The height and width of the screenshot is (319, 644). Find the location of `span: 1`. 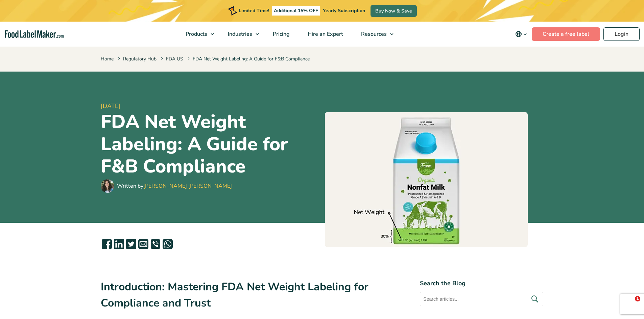

span: 1 is located at coordinates (637, 299).